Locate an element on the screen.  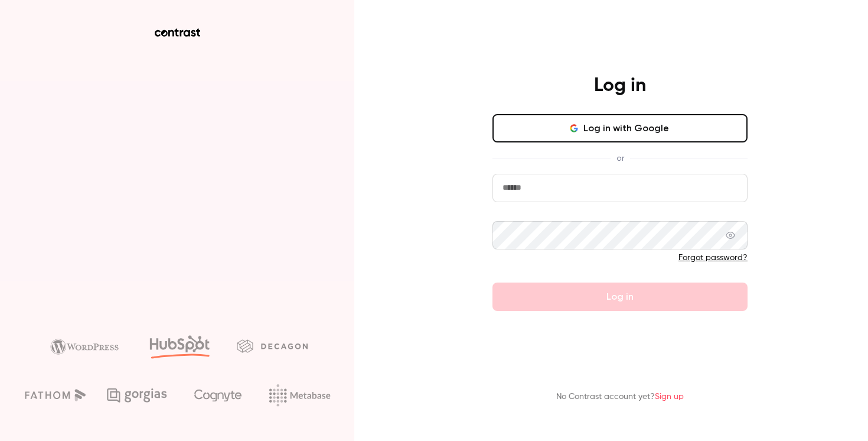
a: Sign up is located at coordinates (669, 396).